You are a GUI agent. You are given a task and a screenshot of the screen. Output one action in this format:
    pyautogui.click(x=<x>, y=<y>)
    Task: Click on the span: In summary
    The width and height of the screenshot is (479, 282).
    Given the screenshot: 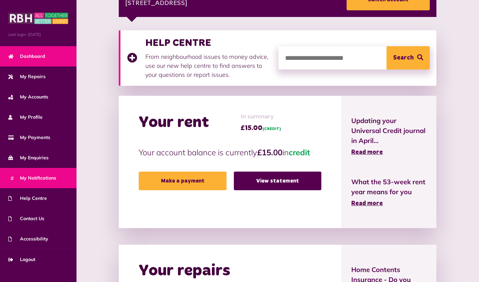 What is the action you would take?
    pyautogui.click(x=261, y=117)
    